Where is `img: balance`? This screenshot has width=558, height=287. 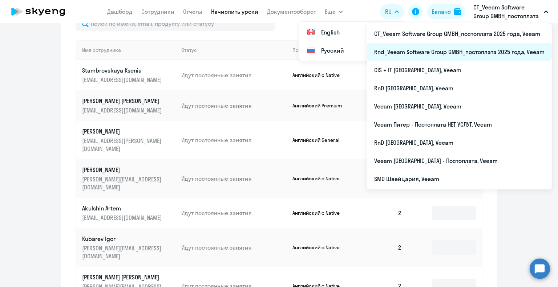 img: balance is located at coordinates (457, 12).